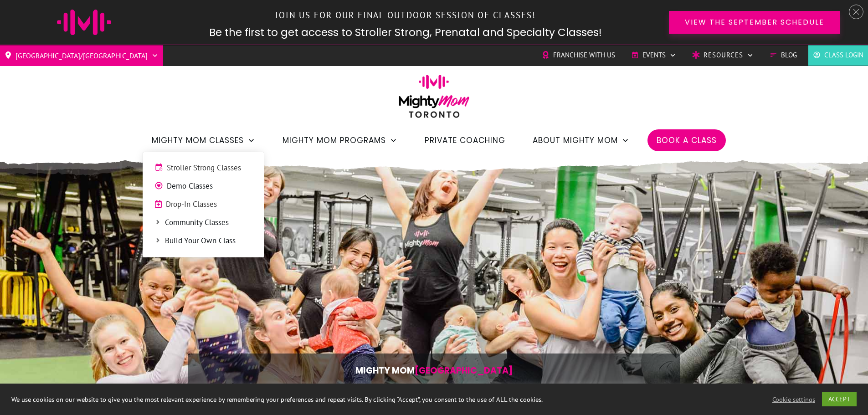 The width and height of the screenshot is (868, 415). Describe the element at coordinates (788, 55) in the screenshot. I see `span: Blog` at that location.